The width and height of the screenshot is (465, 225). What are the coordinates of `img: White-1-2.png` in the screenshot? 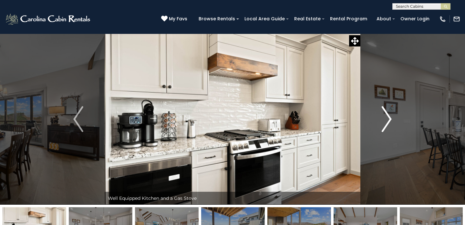 It's located at (48, 19).